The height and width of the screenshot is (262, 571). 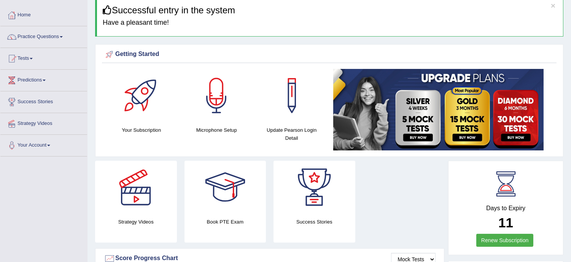 What do you see at coordinates (217, 130) in the screenshot?
I see `h4: Microphone Setup` at bounding box center [217, 130].